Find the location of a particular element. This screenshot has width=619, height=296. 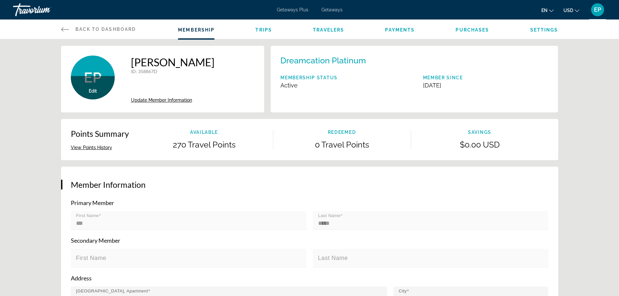

a: Trips is located at coordinates (264, 30).